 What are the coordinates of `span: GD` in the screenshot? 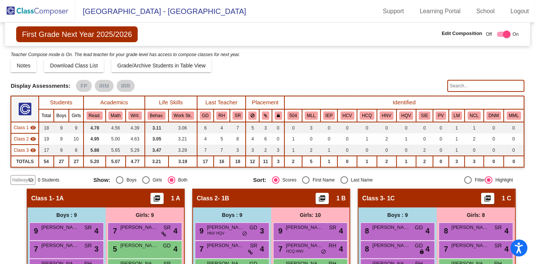 It's located at (253, 227).